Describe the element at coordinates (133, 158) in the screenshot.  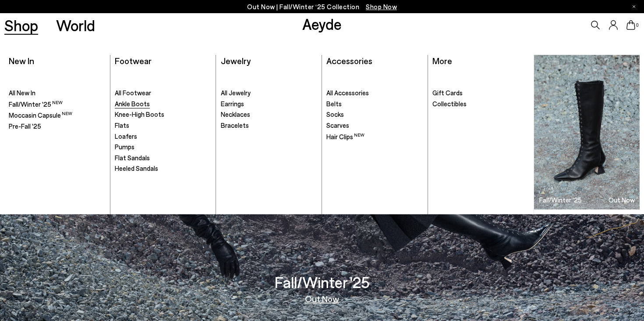
I see `span: Flat Sandals` at that location.